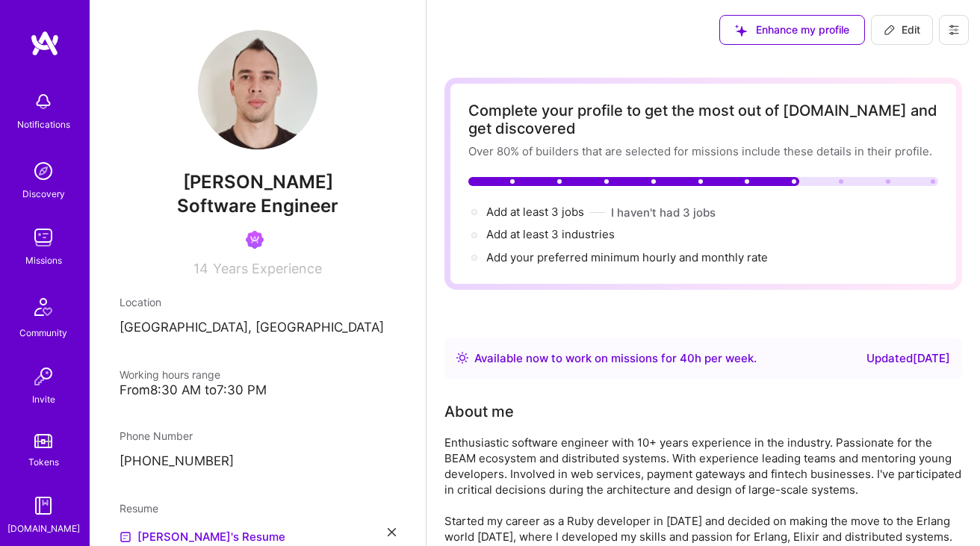 The height and width of the screenshot is (546, 980). What do you see at coordinates (741, 31) in the screenshot?
I see `i: icon SuggestedTeams` at bounding box center [741, 31].